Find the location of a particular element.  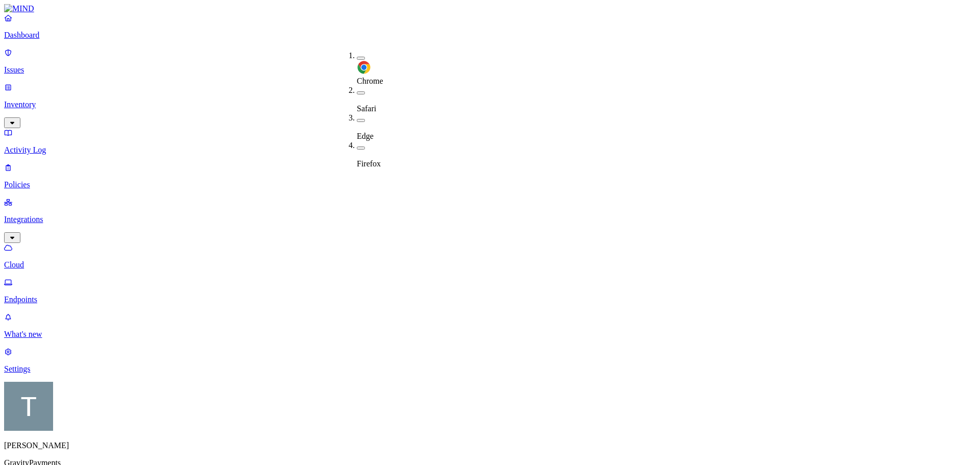

a: What's new is located at coordinates (490, 326).